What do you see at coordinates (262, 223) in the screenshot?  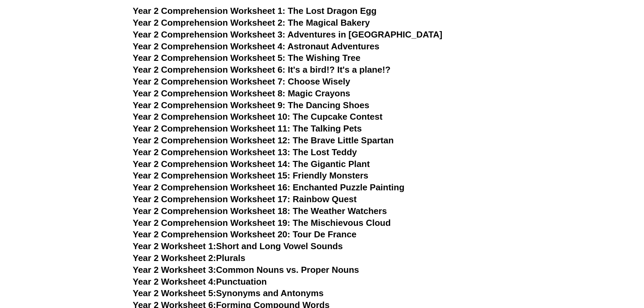 I see `a: Year 2 Comprehension Worksheet 19: The Mischievous Cloud` at bounding box center [262, 223].